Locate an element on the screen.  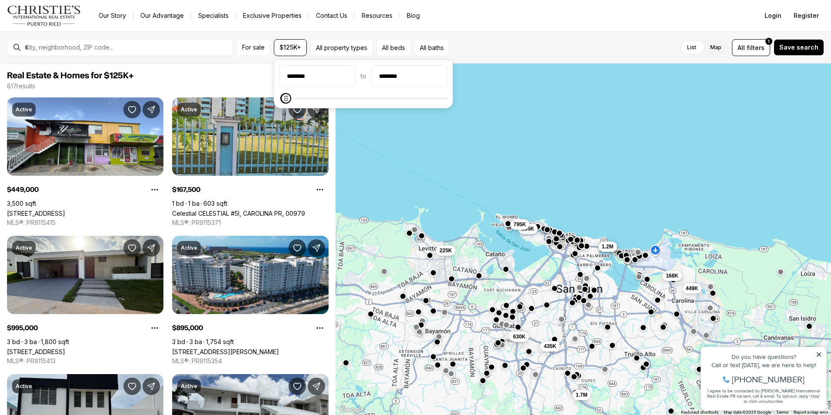
span: 168K is located at coordinates (672, 275).